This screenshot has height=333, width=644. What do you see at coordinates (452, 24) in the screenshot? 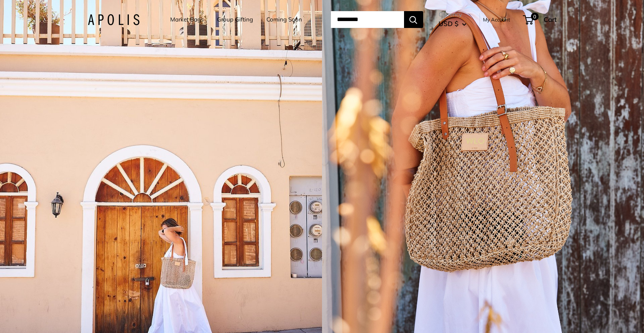
I see `button: USD $` at bounding box center [452, 24].